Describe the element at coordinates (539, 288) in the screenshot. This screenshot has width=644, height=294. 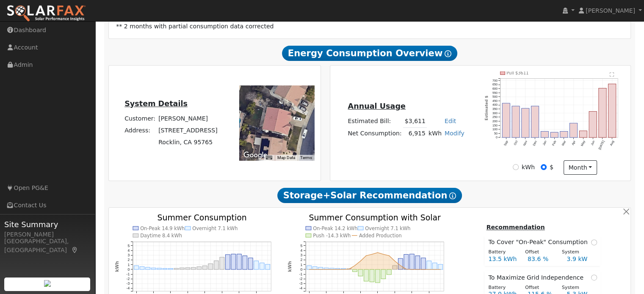
I see `div: Offset` at that location.